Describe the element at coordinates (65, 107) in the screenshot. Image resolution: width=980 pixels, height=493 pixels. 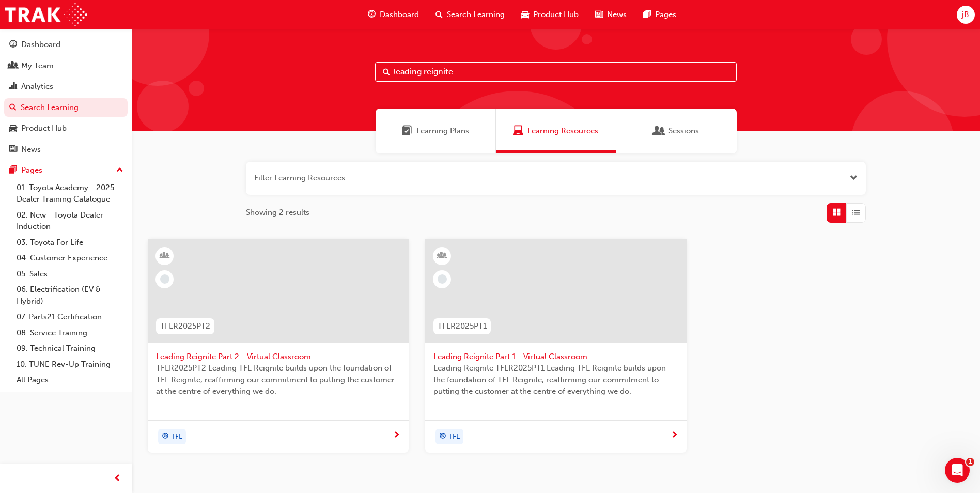
I see `a: Search Learning` at that location.